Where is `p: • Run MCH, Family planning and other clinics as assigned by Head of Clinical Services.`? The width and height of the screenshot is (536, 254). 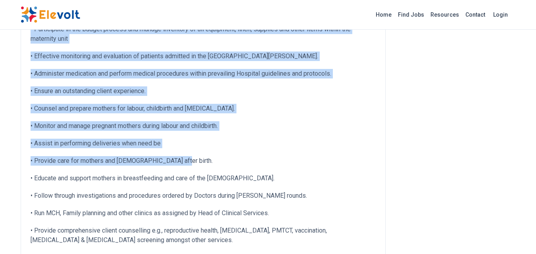 p: • Run MCH, Family planning and other clinics as assigned by Head of Clinical Services. is located at coordinates (203, 213).